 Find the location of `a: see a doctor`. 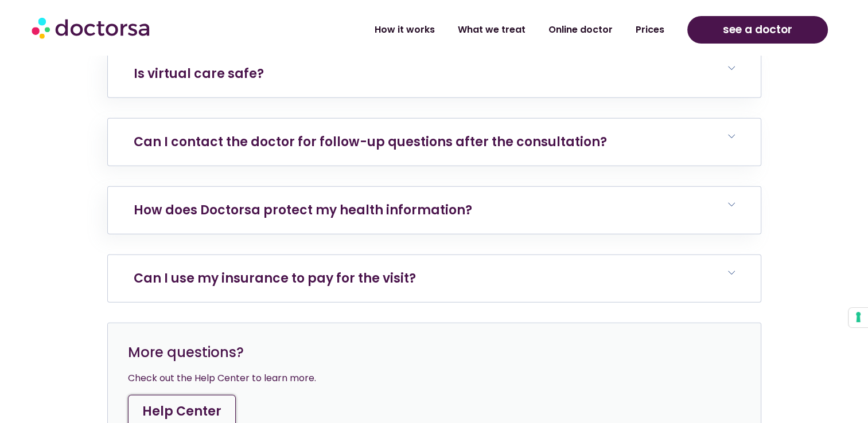

a: see a doctor is located at coordinates (758, 30).